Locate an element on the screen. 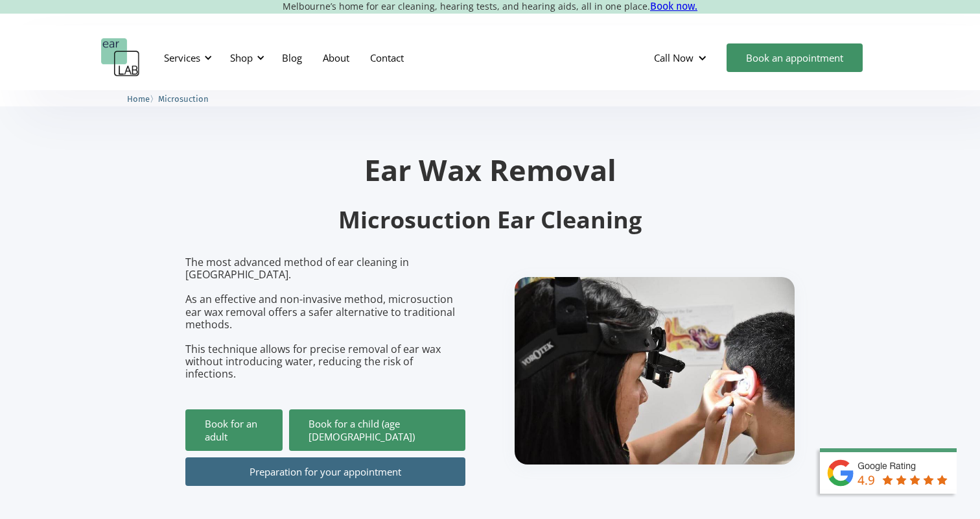 The height and width of the screenshot is (519, 980). a: Contact is located at coordinates (387, 58).